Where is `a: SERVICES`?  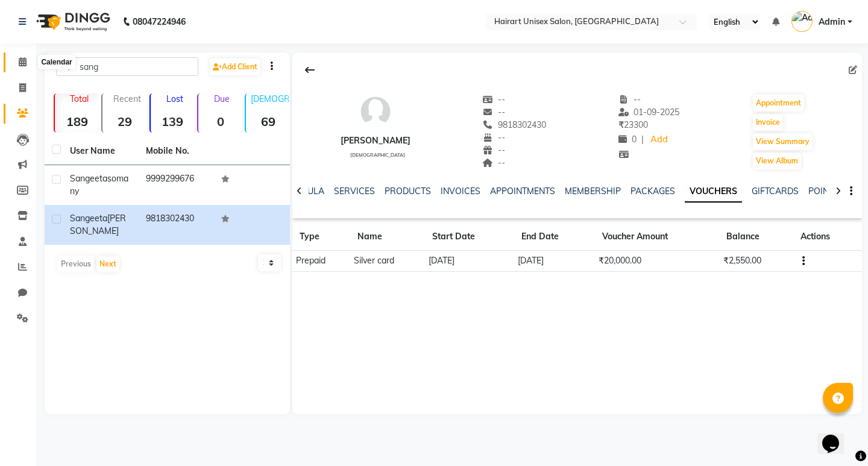 a: SERVICES is located at coordinates (354, 191).